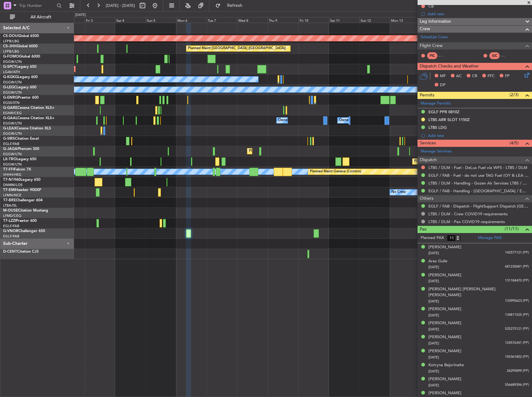  I want to click on a: T7-FFIFalcon 7X, so click(17, 170).